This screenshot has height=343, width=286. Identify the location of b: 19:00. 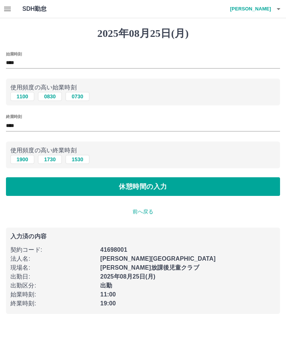
(108, 303).